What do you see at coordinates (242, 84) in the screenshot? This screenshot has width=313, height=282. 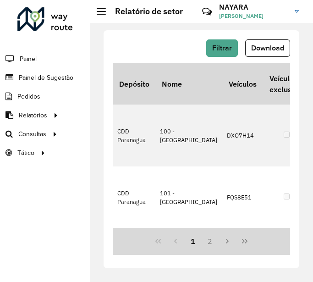 I see `th: Veículos` at bounding box center [242, 84].